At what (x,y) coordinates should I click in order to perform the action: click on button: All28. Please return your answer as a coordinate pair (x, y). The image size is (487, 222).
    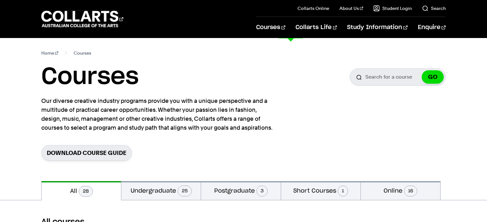
    Looking at the image, I should click on (81, 191).